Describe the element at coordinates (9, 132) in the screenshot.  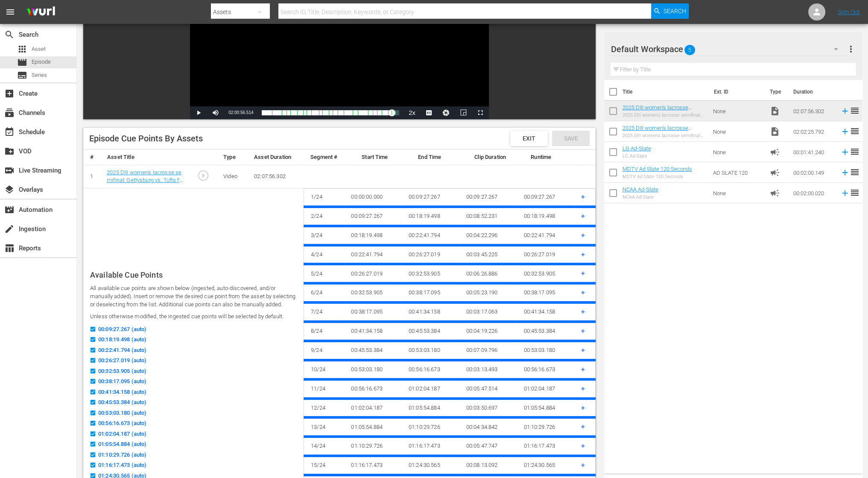
I see `span: Schedule` at that location.